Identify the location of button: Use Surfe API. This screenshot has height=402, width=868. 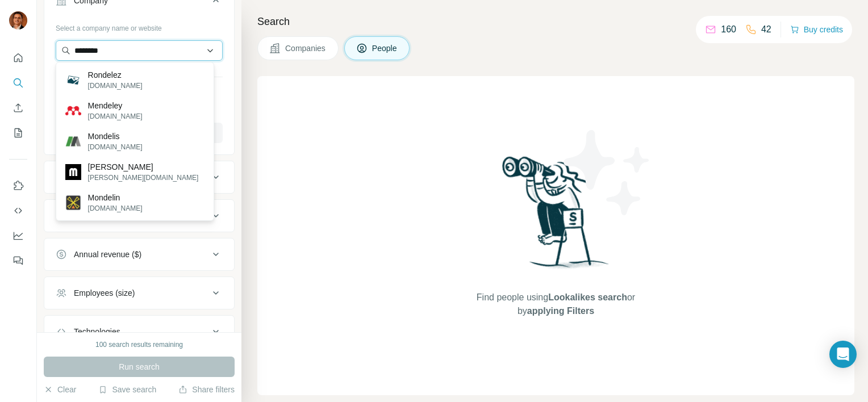
(18, 211).